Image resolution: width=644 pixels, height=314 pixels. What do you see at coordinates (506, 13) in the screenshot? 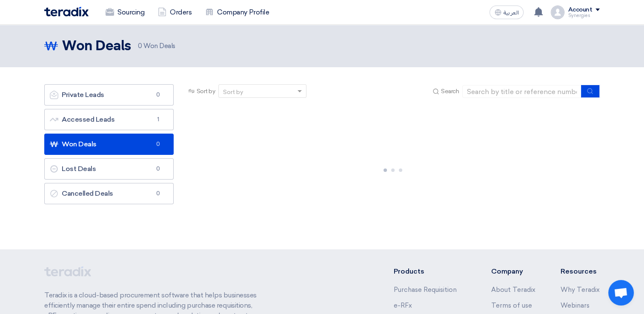
I see `button: العربية` at bounding box center [506, 13].